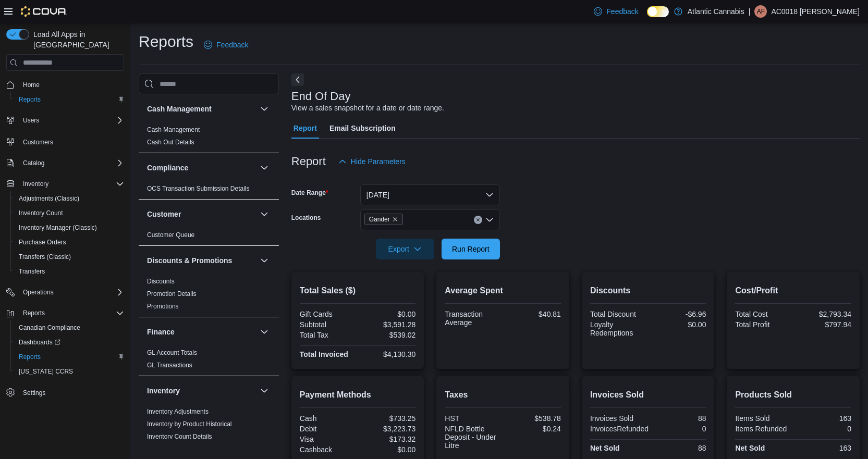 The height and width of the screenshot is (459, 868). What do you see at coordinates (264, 167) in the screenshot?
I see `button: Compliance` at bounding box center [264, 167].